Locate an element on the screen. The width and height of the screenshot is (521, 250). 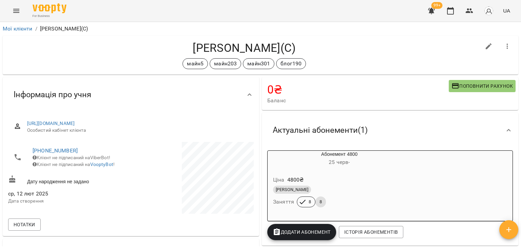
div: Актуальні абонементи(1) is located at coordinates (390, 130).